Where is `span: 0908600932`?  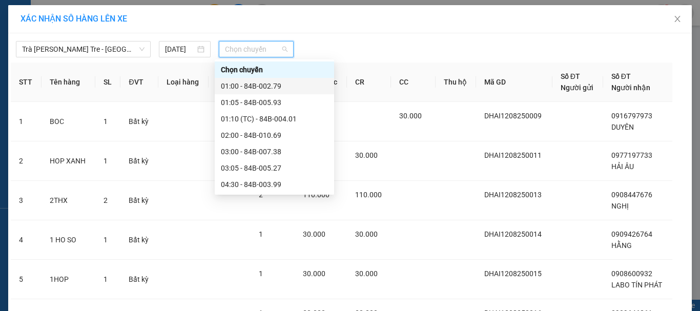
span: 0908600932 is located at coordinates (632, 274).